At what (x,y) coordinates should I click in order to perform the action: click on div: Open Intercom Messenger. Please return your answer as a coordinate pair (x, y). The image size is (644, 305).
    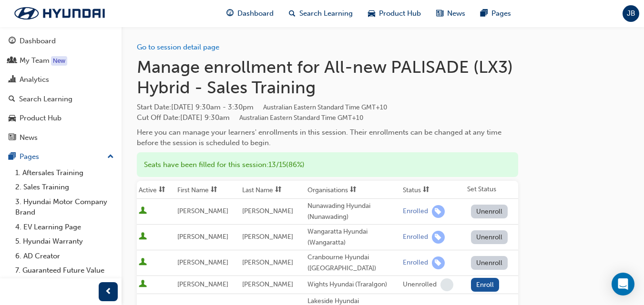
    Looking at the image, I should click on (623, 284).